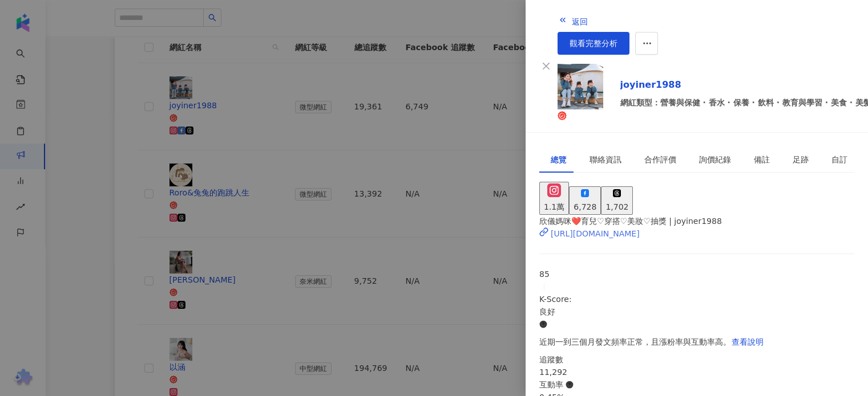 This screenshot has width=868, height=396. Describe the element at coordinates (748, 342) in the screenshot. I see `button: 查看說明` at that location.